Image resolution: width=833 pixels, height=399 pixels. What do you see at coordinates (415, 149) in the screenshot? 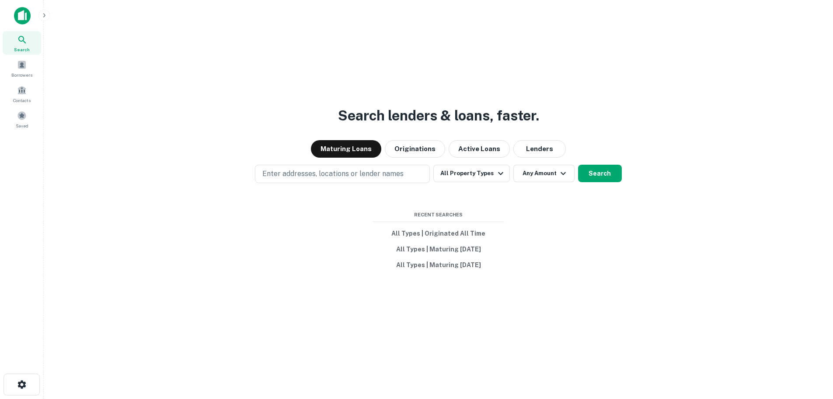
I see `button: Originations` at bounding box center [415, 149].